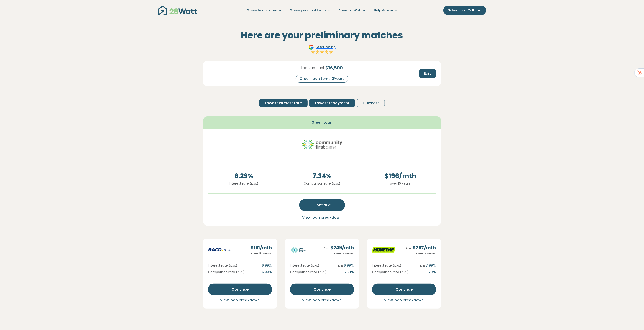 The image size is (644, 330). Describe the element at coordinates (322, 50) in the screenshot. I see `a: Google5star ratingFull starFull starFull starFull starFull star` at that location.